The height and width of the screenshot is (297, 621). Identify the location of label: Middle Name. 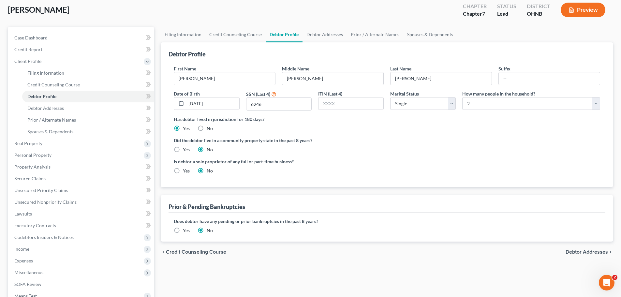
(296, 68).